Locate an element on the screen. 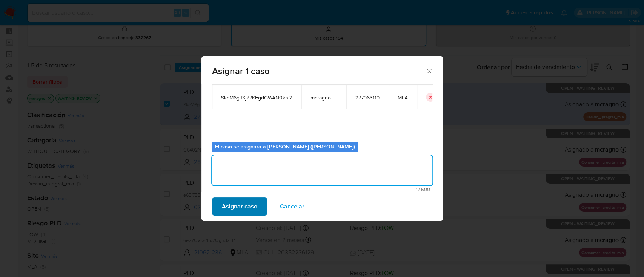  button: Cerrar ventana is located at coordinates (428, 71).